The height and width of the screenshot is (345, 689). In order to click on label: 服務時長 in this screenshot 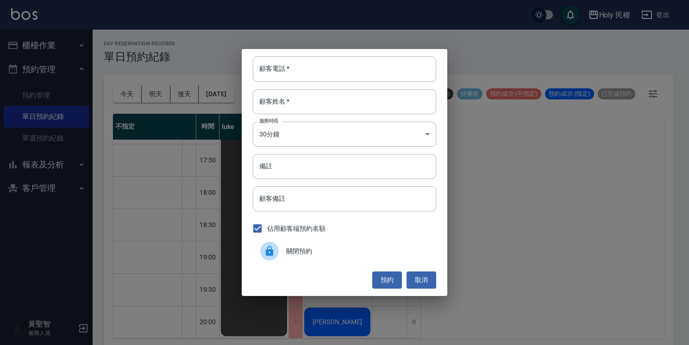, I will do `click(269, 121)`.